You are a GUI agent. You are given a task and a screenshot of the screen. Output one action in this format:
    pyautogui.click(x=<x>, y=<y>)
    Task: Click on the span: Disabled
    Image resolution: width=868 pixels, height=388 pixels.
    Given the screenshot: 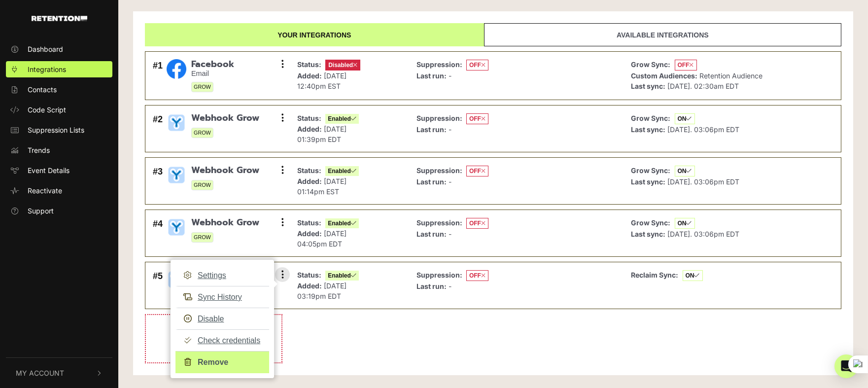 What is the action you would take?
    pyautogui.click(x=343, y=65)
    